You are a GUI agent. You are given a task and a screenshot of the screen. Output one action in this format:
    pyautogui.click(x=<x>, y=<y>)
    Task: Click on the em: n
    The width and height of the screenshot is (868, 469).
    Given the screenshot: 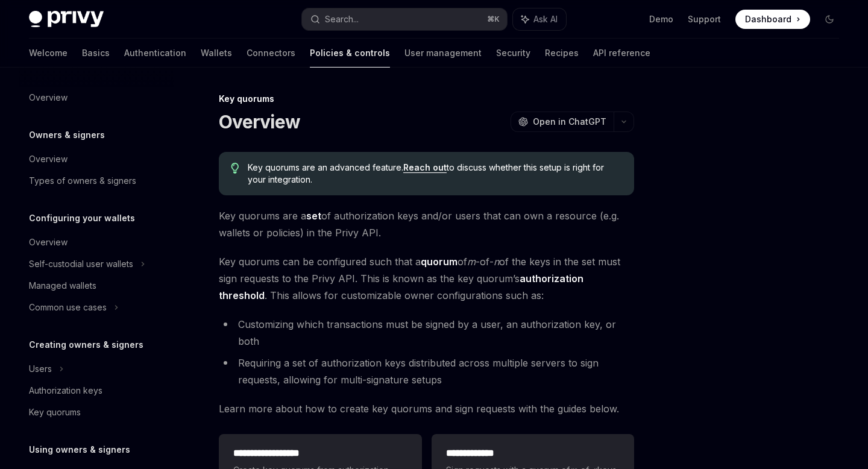 What is the action you would take?
    pyautogui.click(x=496, y=262)
    